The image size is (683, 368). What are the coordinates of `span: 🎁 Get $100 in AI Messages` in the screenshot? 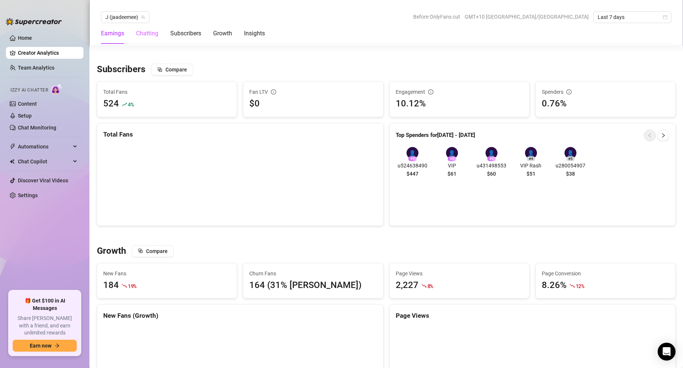 It's located at (45, 305).